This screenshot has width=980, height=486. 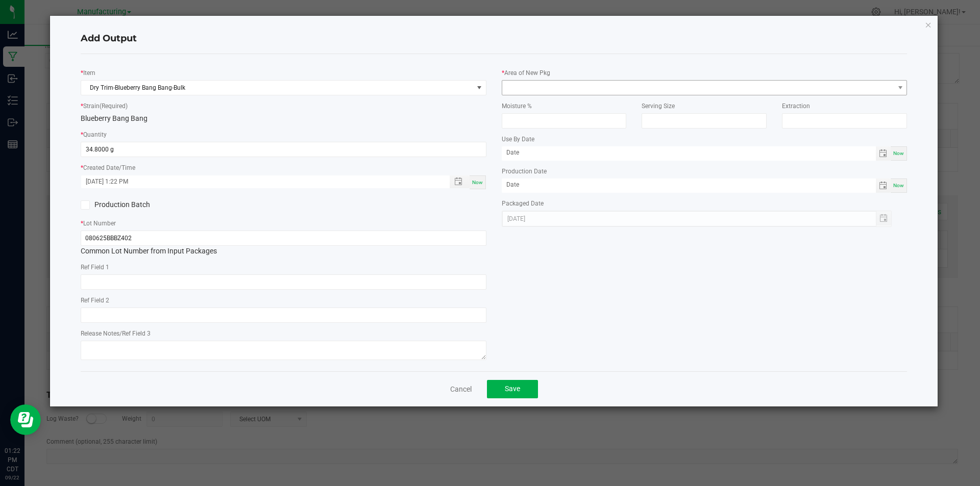 I want to click on button: Save, so click(x=512, y=389).